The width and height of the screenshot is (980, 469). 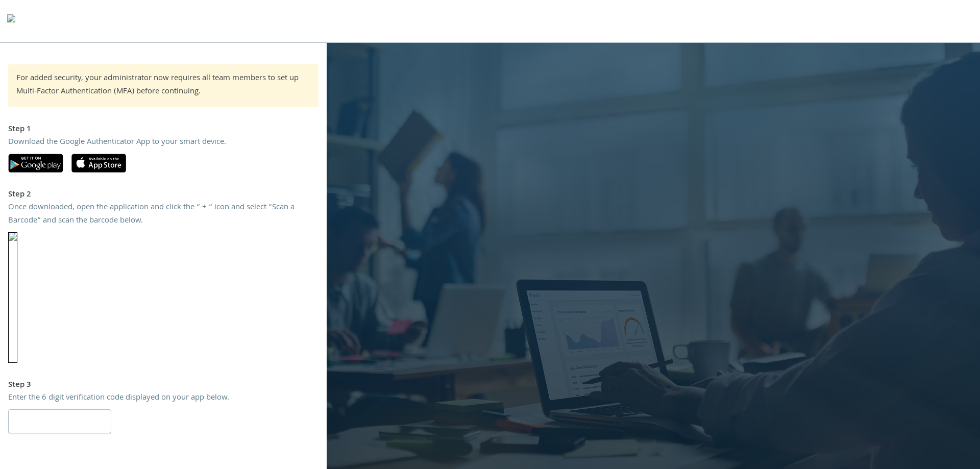 What do you see at coordinates (20, 386) in the screenshot?
I see `strong: Step 3` at bounding box center [20, 386].